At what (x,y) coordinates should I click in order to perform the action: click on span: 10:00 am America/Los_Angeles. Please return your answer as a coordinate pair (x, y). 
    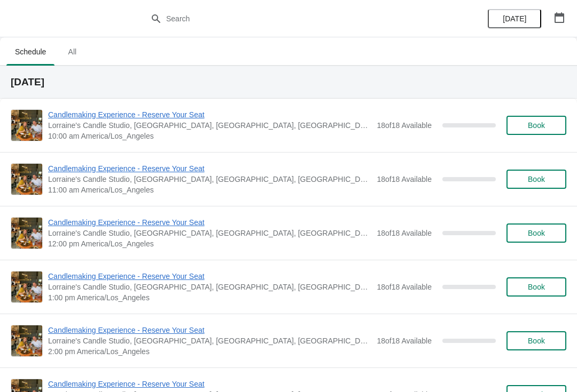
    Looking at the image, I should click on (209, 136).